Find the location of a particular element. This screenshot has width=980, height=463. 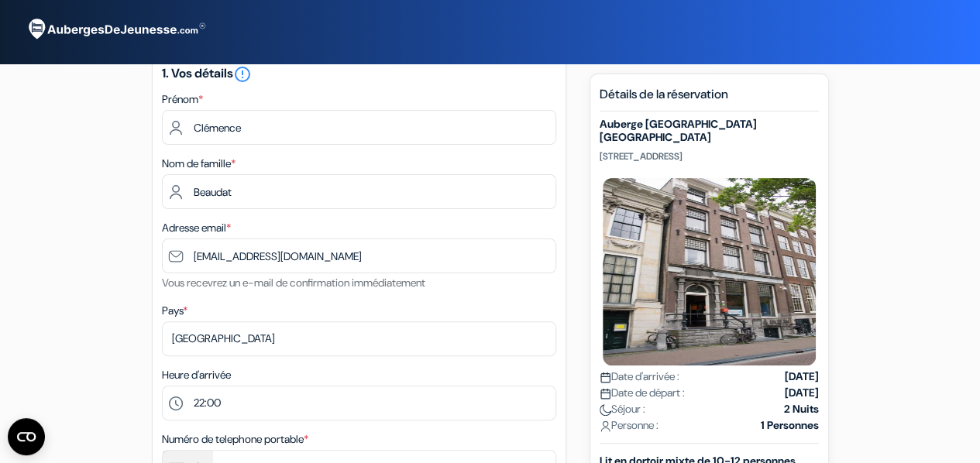

img: AubergesDeJeunesse.com is located at coordinates (115, 30).